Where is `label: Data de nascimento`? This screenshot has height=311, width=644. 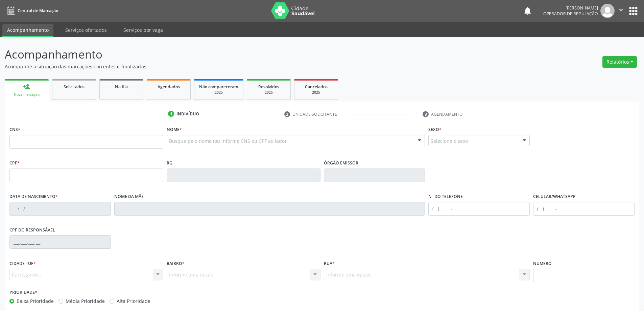
label: Data de nascimento is located at coordinates (34, 196).